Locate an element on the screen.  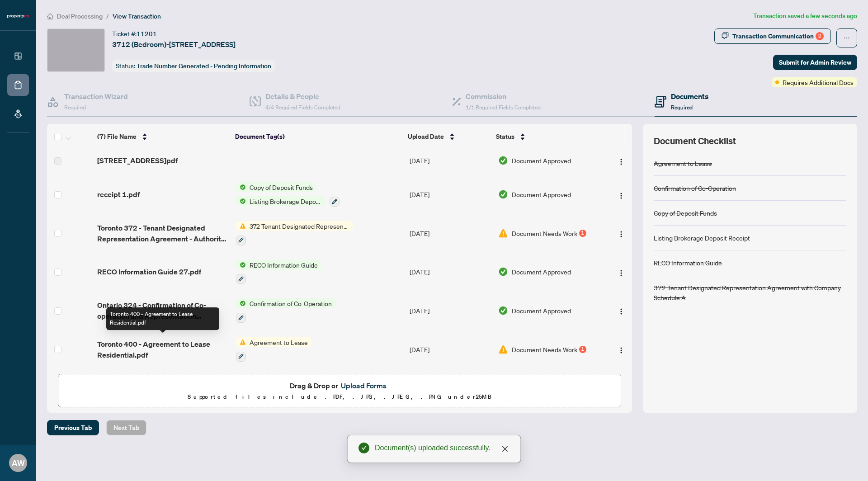
div: Ticket #: is located at coordinates (134, 34).